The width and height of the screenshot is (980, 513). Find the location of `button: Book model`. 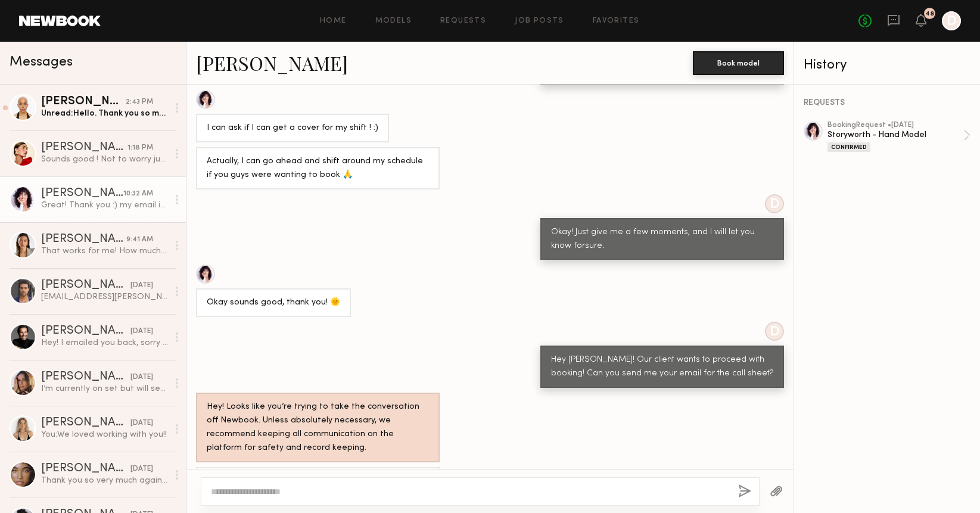

button: Book model is located at coordinates (738, 63).